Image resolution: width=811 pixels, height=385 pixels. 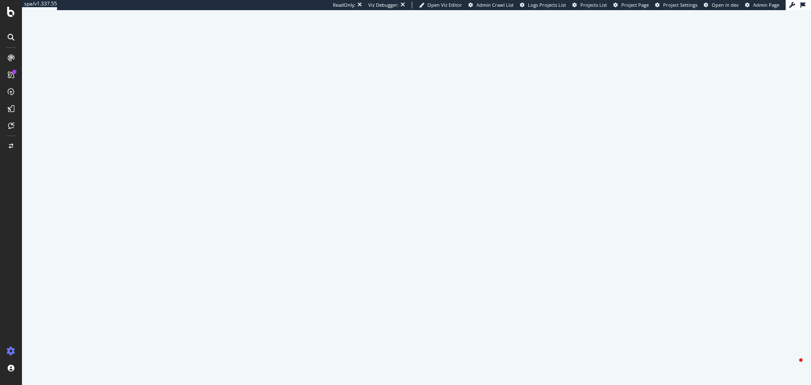 I want to click on span: Project Page, so click(x=635, y=5).